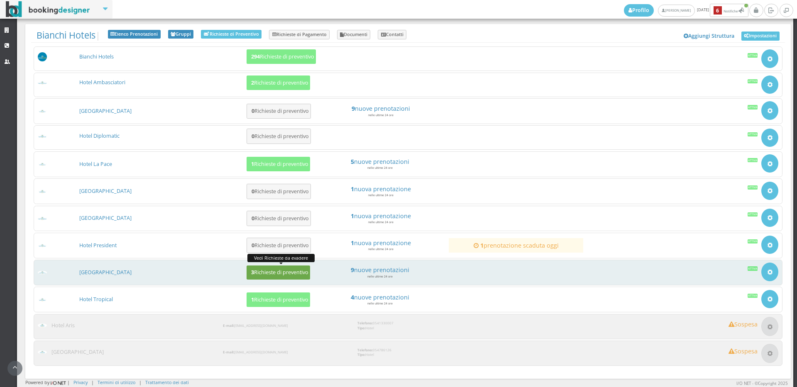 The image size is (797, 387). I want to click on img: ionet_small_logo.png, so click(58, 383).